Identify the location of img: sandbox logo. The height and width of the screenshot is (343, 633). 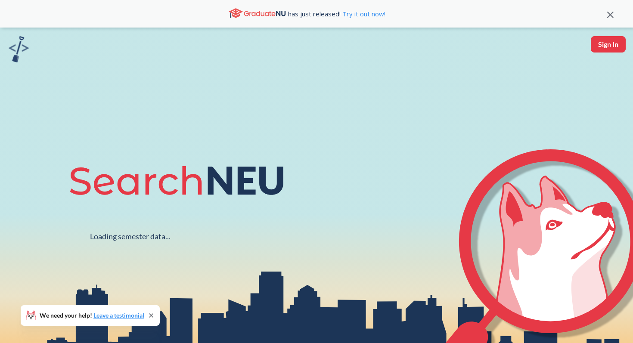
(19, 49).